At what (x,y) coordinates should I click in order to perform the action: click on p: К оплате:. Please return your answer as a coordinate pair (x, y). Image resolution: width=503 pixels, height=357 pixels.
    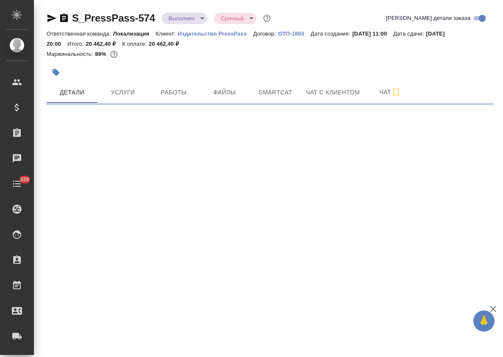
    Looking at the image, I should click on (135, 44).